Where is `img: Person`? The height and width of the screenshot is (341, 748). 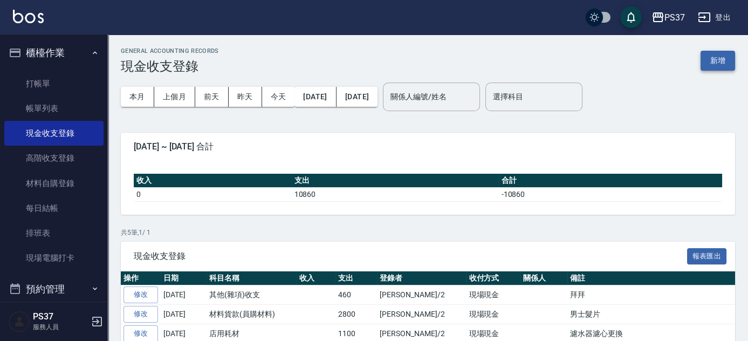 img: Person is located at coordinates (19, 321).